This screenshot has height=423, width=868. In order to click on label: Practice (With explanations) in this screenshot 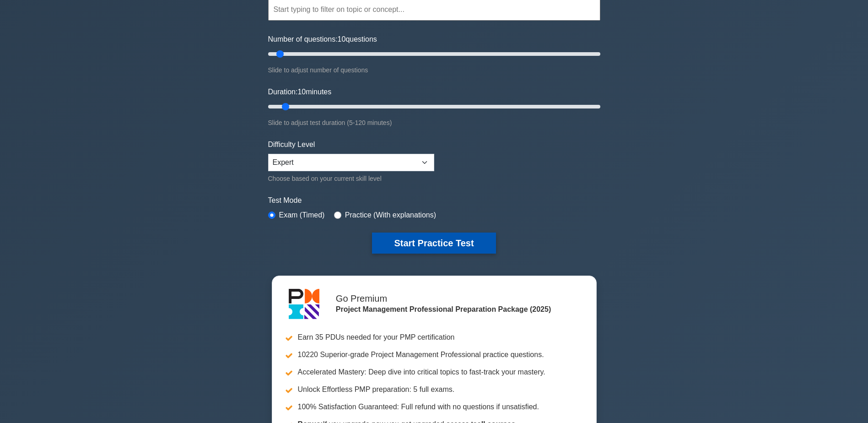, I will do `click(390, 215)`.